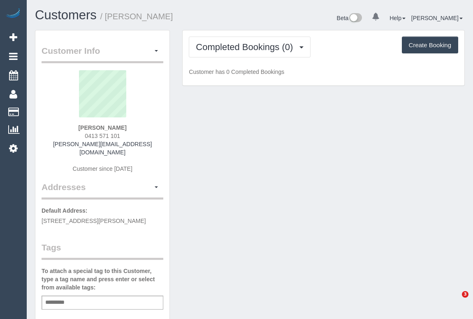 This screenshot has width=473, height=319. Describe the element at coordinates (13, 14) in the screenshot. I see `a: Automaid Logo` at that location.